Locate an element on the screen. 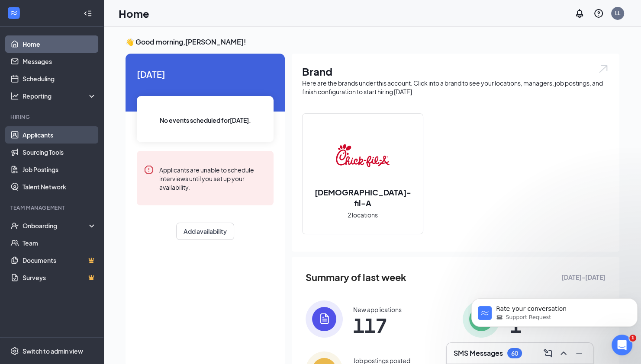 This screenshot has width=641, height=364. svg: UserCheck is located at coordinates (15, 226).